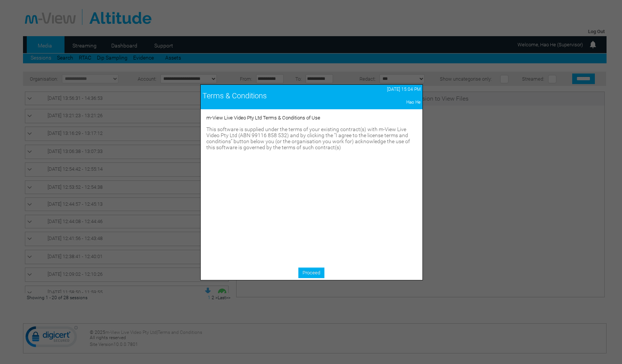  Describe the element at coordinates (383, 102) in the screenshot. I see `td: Hao He` at that location.